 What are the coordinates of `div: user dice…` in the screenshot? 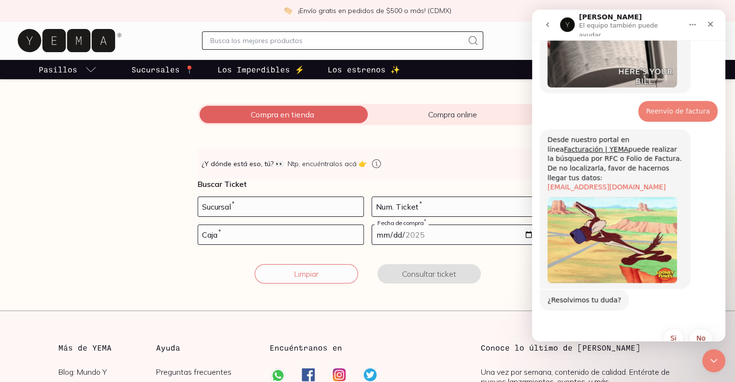 It's located at (97, 106).